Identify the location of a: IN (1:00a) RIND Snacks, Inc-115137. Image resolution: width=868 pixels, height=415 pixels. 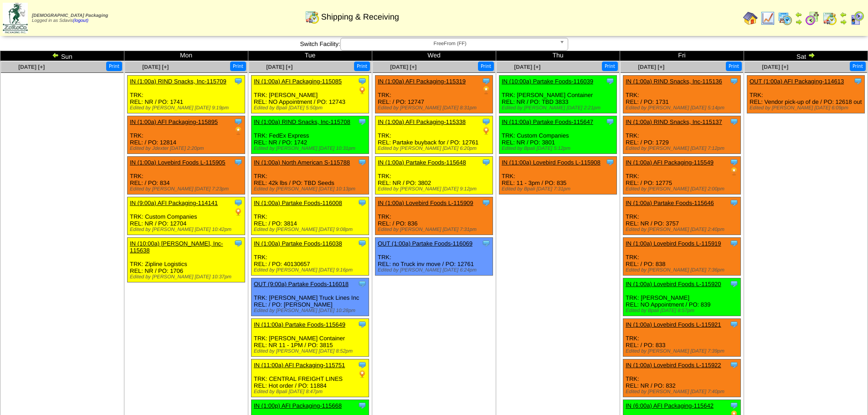
(674, 122).